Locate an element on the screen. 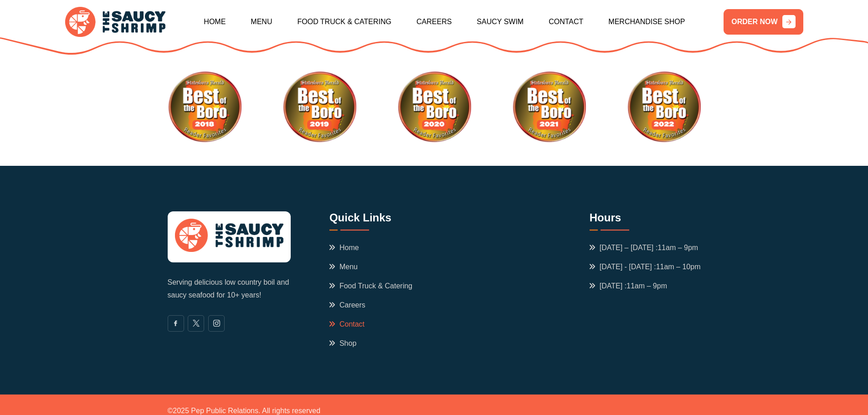 The height and width of the screenshot is (415, 868). span: 11am – 10pm is located at coordinates (679, 267).